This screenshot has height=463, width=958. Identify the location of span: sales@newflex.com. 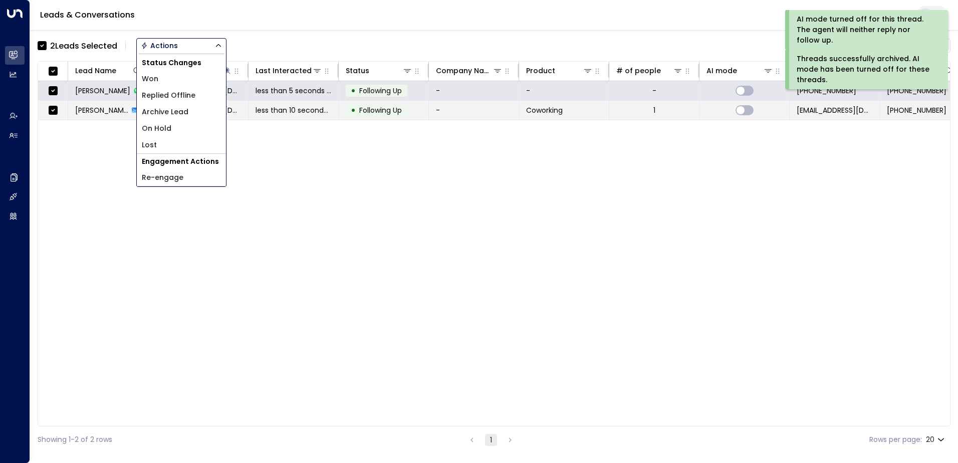
(835, 110).